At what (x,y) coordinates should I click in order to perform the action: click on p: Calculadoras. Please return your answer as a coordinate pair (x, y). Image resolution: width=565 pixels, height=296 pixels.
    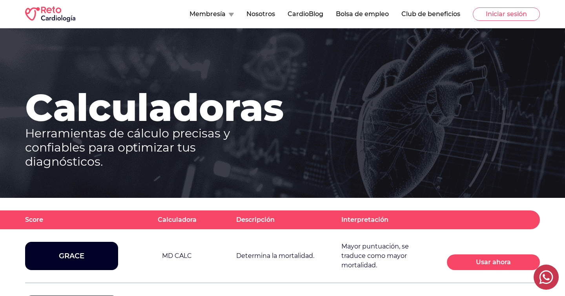
    Looking at the image, I should click on (155, 86).